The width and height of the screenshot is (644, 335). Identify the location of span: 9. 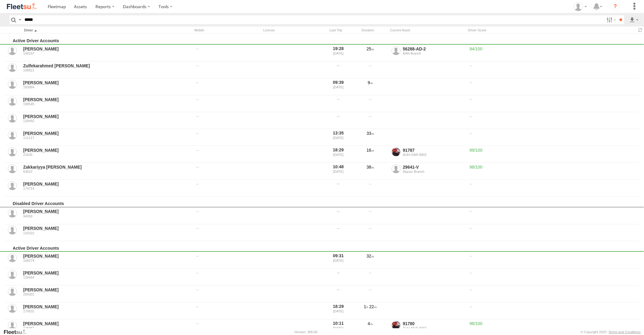
(370, 83).